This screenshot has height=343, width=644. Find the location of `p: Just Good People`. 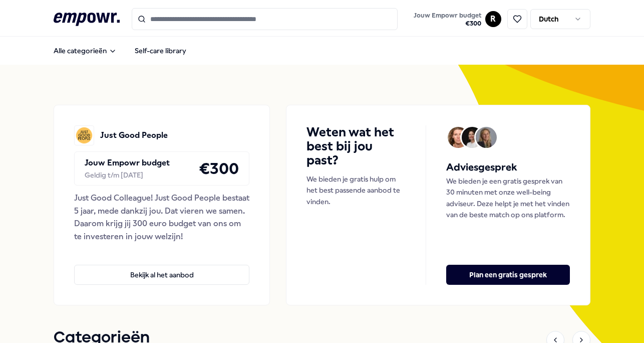

p: Just Good People is located at coordinates (134, 135).